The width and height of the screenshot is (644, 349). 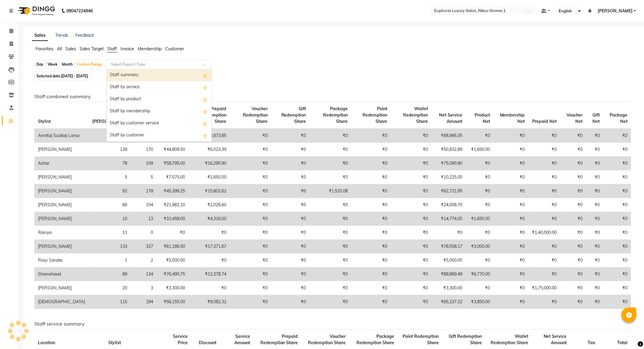 I want to click on span: Product Net, so click(x=482, y=118).